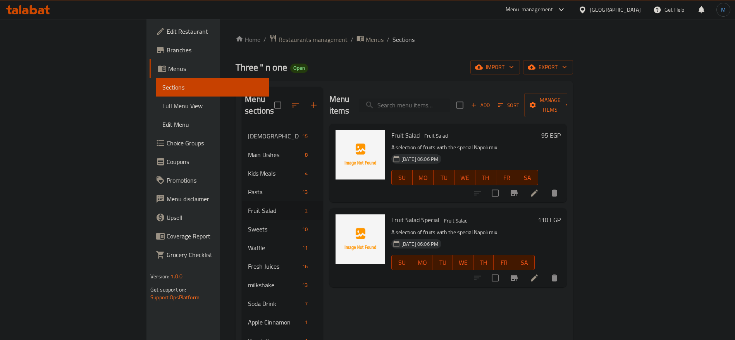 The image size is (735, 340). Describe the element at coordinates (481, 105) in the screenshot. I see `span: Add` at that location.